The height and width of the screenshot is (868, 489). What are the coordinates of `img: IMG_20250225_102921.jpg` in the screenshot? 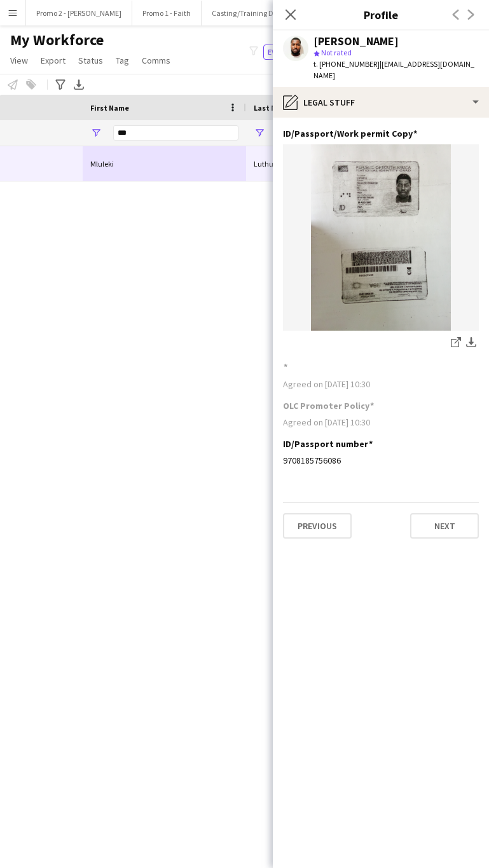 It's located at (381, 238).